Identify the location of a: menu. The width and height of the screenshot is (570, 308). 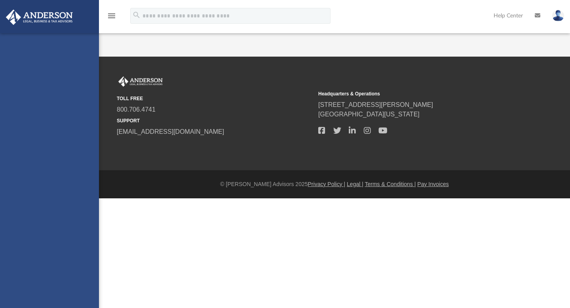
(112, 18).